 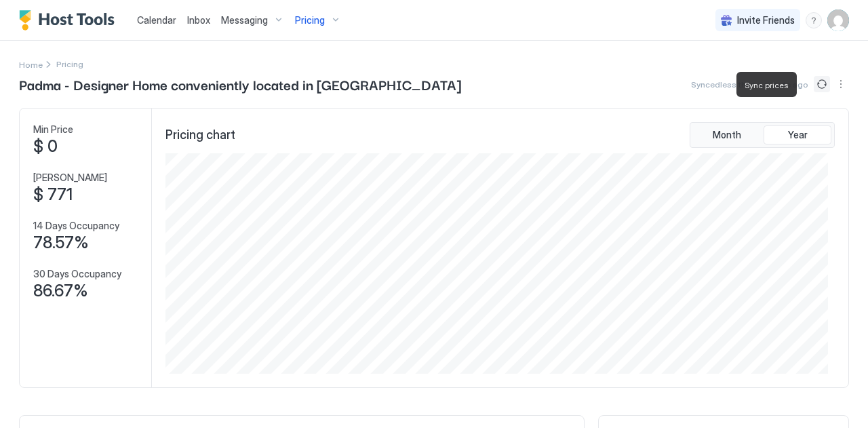 I want to click on span: Invite Friends, so click(x=766, y=20).